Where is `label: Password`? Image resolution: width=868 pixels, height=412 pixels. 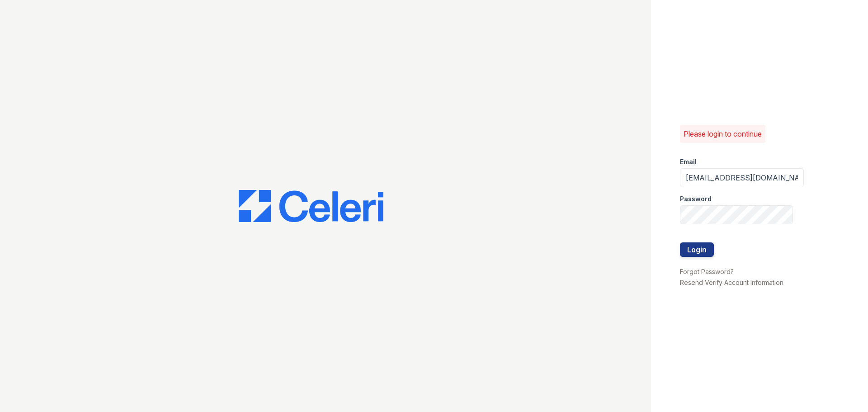
label: Password is located at coordinates (696, 199).